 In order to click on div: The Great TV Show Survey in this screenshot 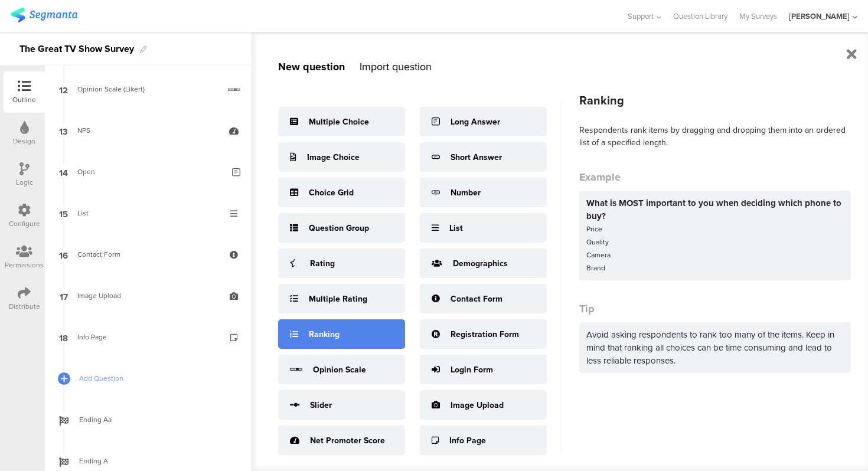, I will do `click(77, 49)`.